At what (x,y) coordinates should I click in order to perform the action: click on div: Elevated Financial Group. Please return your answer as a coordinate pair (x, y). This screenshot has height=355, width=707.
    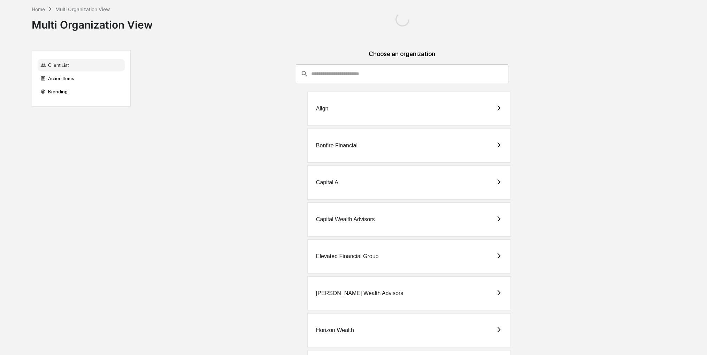
    Looking at the image, I should click on (348, 257).